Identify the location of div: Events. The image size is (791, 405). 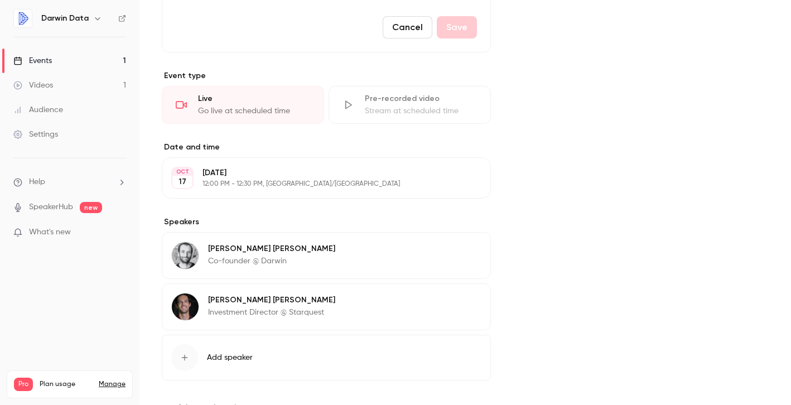
(32, 61).